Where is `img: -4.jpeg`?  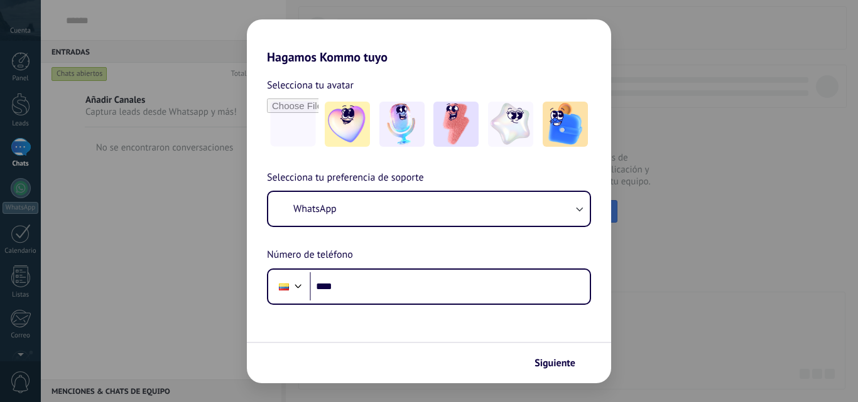
img: -4.jpeg is located at coordinates (510, 124).